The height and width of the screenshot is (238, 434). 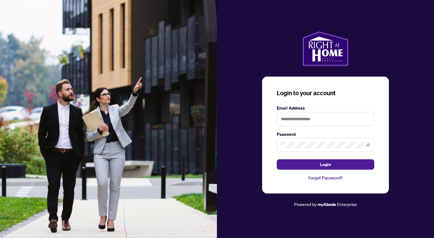 I want to click on img: ma-logo, so click(x=325, y=48).